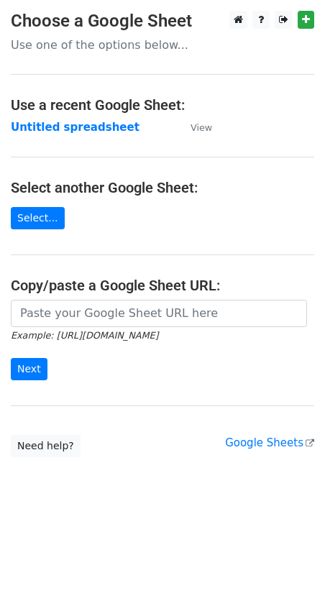 This screenshot has height=606, width=325. I want to click on h3: Choose a Google Sheet, so click(163, 21).